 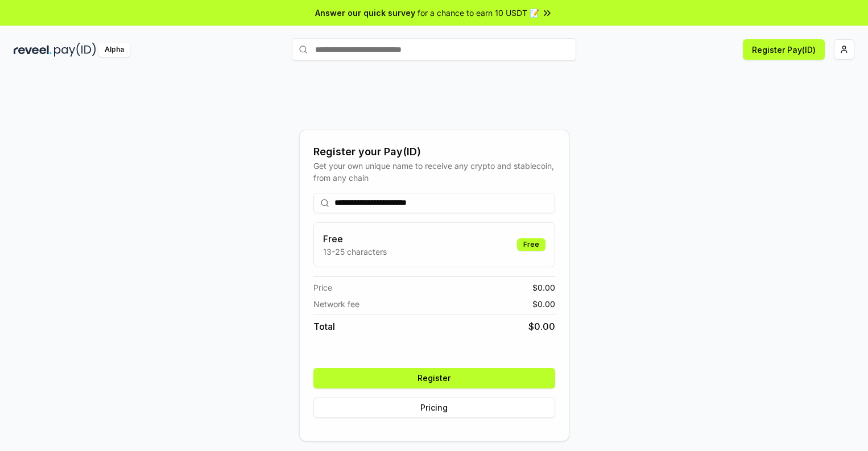 What do you see at coordinates (75, 50) in the screenshot?
I see `img: pay_id` at bounding box center [75, 50].